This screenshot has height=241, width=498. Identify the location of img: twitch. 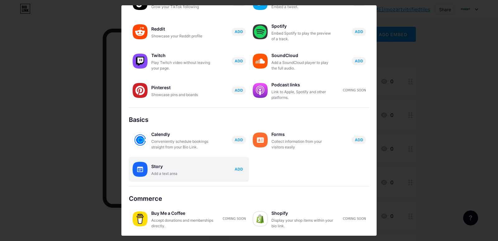
(140, 61).